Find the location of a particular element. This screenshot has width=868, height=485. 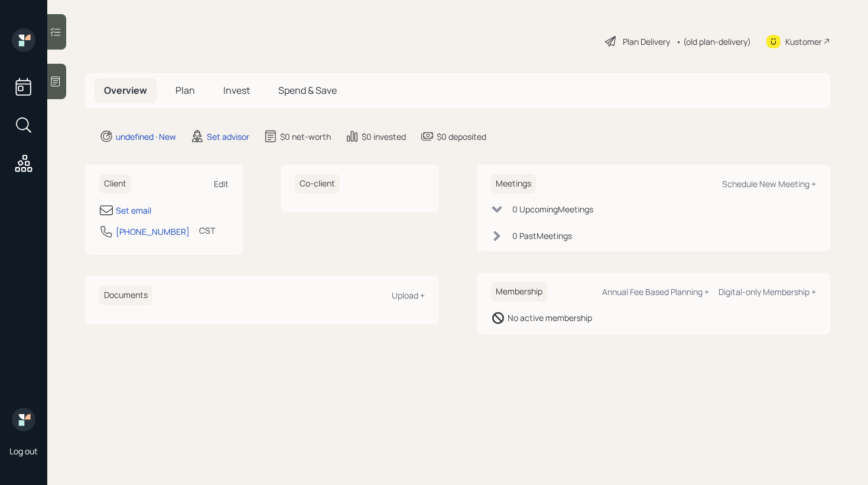

h6: Meetings is located at coordinates (514, 184).